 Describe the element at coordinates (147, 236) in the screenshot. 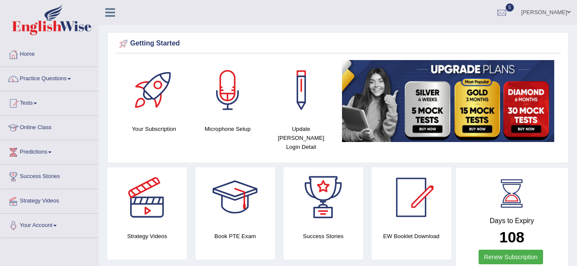

I see `h4: Strategy Videos` at that location.